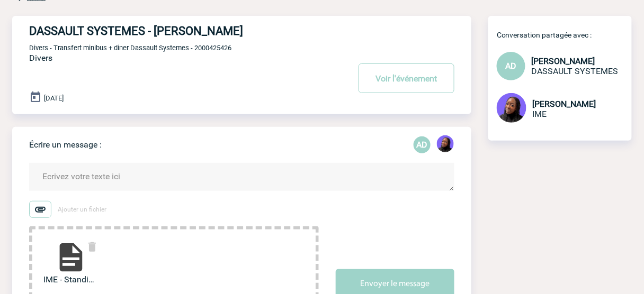 This screenshot has height=294, width=644. What do you see at coordinates (564, 35) in the screenshot?
I see `p: Conversation partagée avec :` at bounding box center [564, 35].